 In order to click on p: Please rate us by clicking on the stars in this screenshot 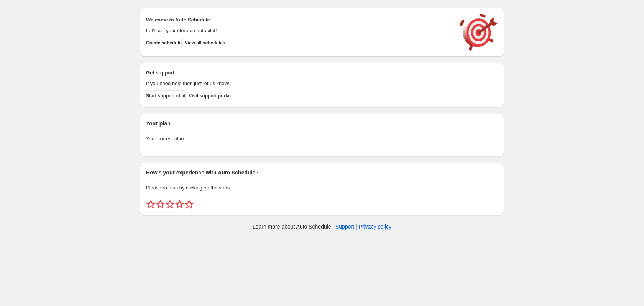, I will do `click(322, 188)`.